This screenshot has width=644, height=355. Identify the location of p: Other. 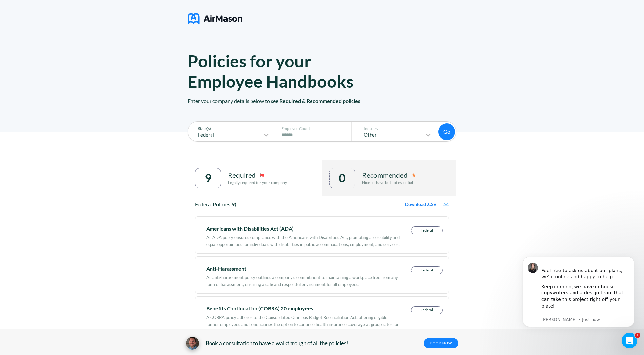
(391, 134).